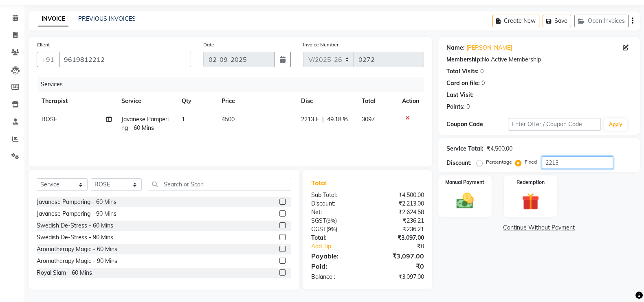  Describe the element at coordinates (411, 101) in the screenshot. I see `th: Action` at that location.